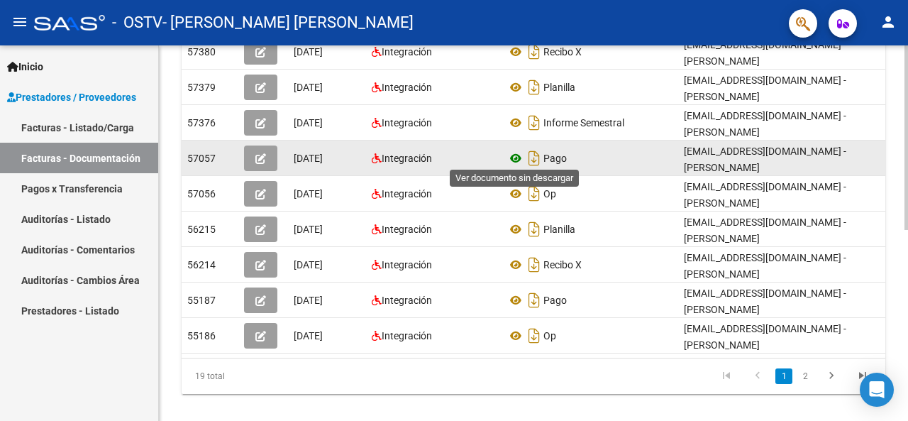 The height and width of the screenshot is (421, 908). I want to click on span: 57057, so click(201, 158).